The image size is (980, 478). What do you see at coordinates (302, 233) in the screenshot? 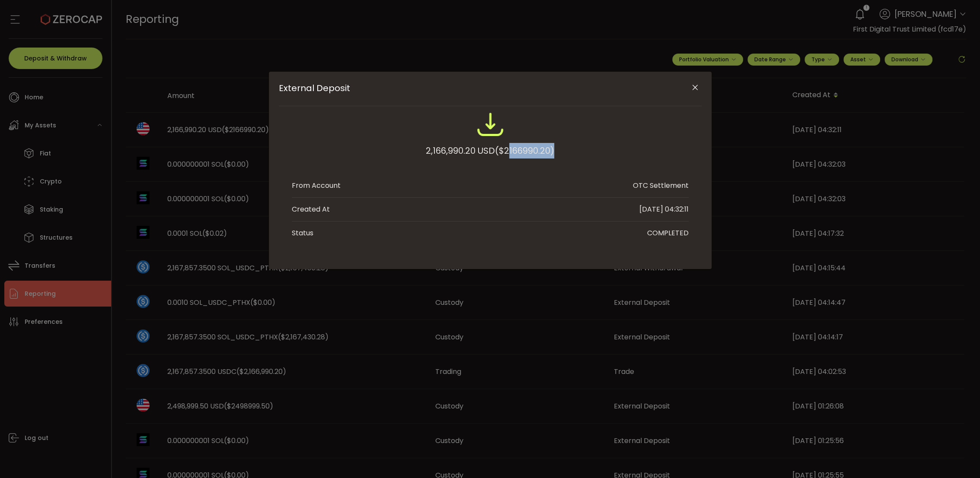
I see `div: Status` at bounding box center [302, 233].